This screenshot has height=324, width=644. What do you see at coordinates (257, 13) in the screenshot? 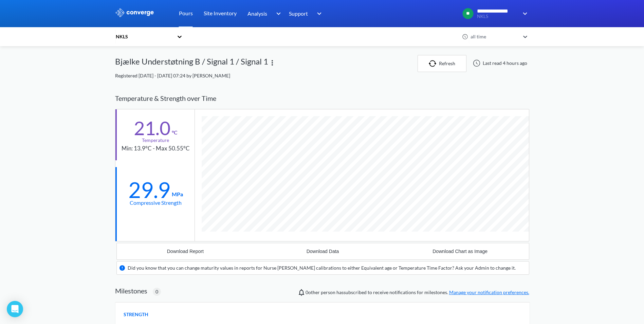
I see `span: Analysis` at bounding box center [257, 13].